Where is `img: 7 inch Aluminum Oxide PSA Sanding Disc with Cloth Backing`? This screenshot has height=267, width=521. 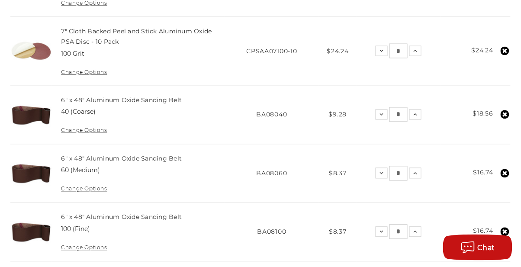
img: 7 inch Aluminum Oxide PSA Sanding Disc with Cloth Backing is located at coordinates (31, 51).